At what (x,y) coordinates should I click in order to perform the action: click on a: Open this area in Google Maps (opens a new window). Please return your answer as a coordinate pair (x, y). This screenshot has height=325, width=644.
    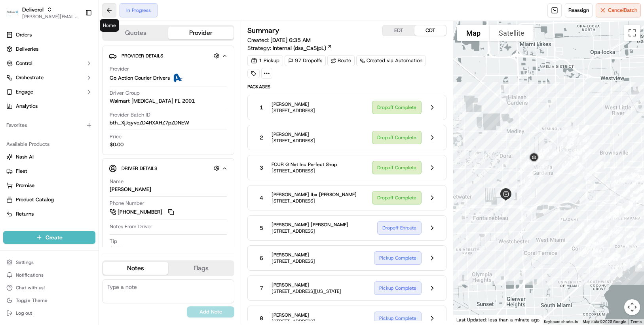
    Looking at the image, I should click on (468, 319).